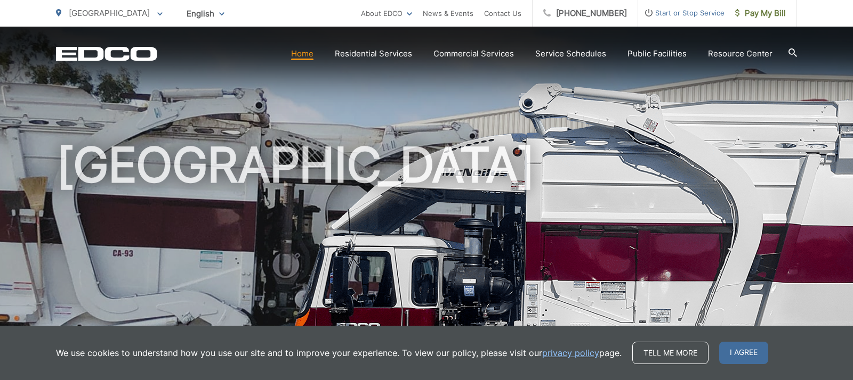 This screenshot has width=853, height=380. What do you see at coordinates (448, 13) in the screenshot?
I see `a: News & Events` at bounding box center [448, 13].